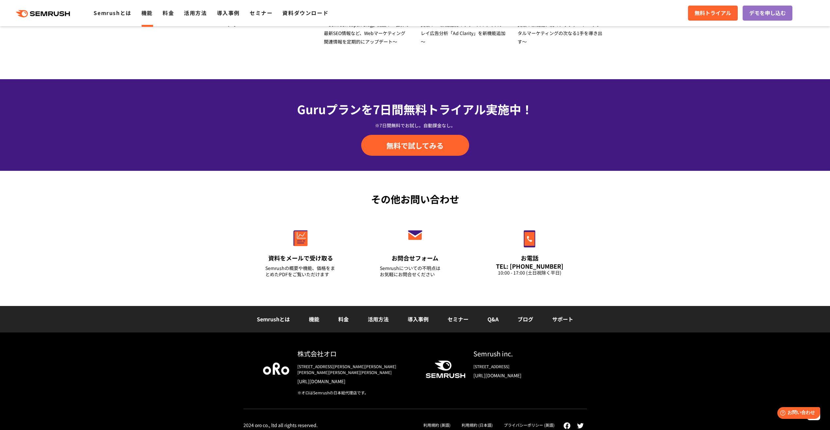 Image resolution: width=830 pixels, height=430 pixels. Describe the element at coordinates (520, 353) in the screenshot. I see `div: Semrush inc.` at that location.